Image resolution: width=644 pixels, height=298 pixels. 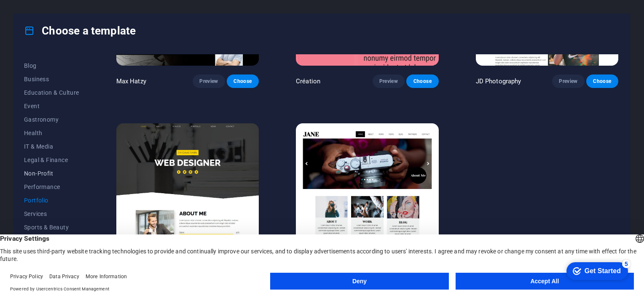 What do you see at coordinates (51, 133) in the screenshot?
I see `span: Health` at bounding box center [51, 133].